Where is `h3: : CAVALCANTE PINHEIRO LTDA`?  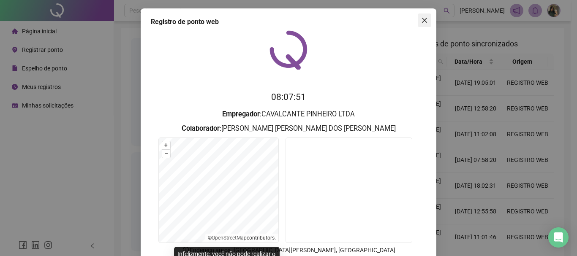 h3: : CAVALCANTE PINHEIRO LTDA is located at coordinates (288, 114).